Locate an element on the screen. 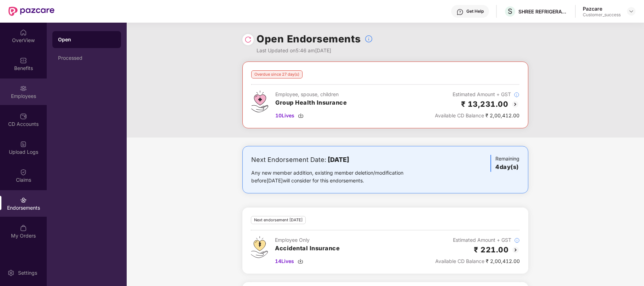  img: svg+xml;base64,PHN2ZyBpZD0iSGVscC0zMngzMiIgeG1sbnM9Imh0dHA6Ly93d3cudzMub3JnLzIwMDAvc3ZnIiB3aWR0aD... is located at coordinates (460, 12).